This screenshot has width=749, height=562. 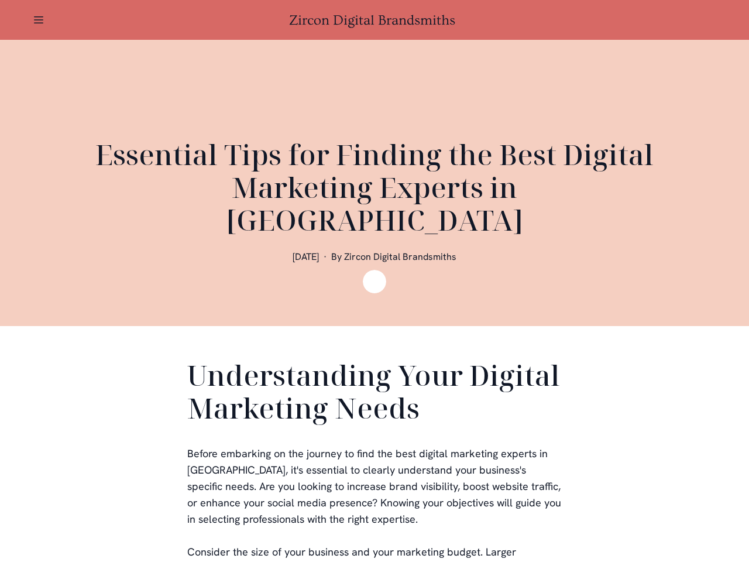 What do you see at coordinates (375, 20) in the screenshot?
I see `a: Zircon Digital Brandsmiths` at bounding box center [375, 20].